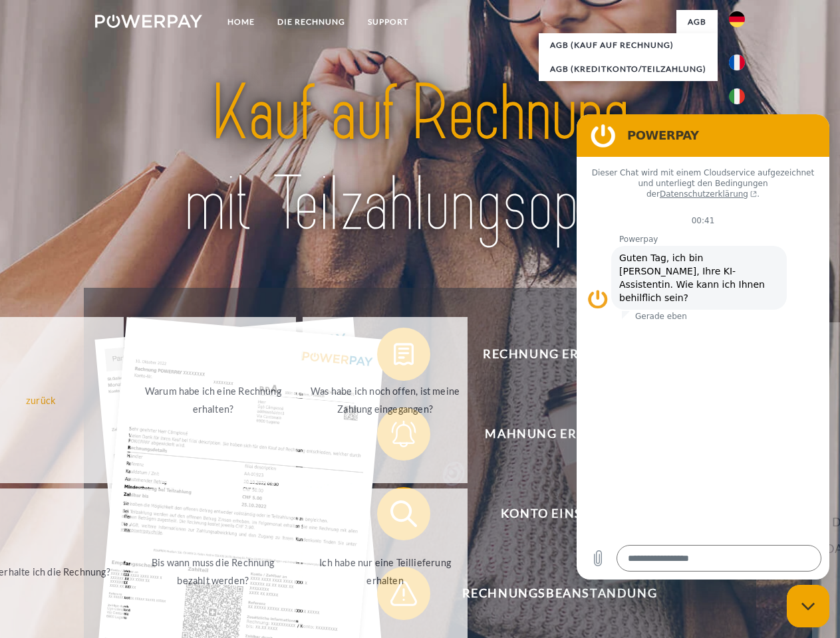  Describe the element at coordinates (559, 355) in the screenshot. I see `span: Rechnung erhalten?` at that location.